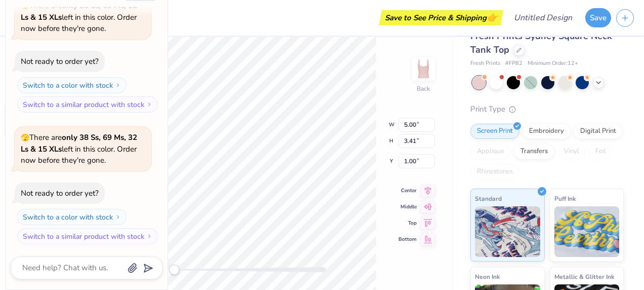  What do you see at coordinates (546, 131) in the screenshot?
I see `div: Embroidery` at bounding box center [546, 131].